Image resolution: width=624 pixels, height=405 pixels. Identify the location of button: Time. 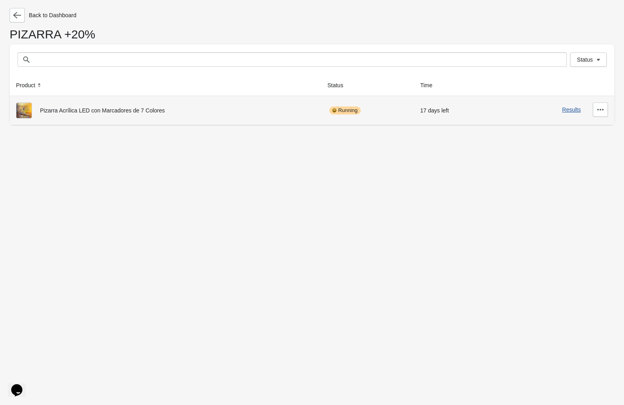
(430, 85).